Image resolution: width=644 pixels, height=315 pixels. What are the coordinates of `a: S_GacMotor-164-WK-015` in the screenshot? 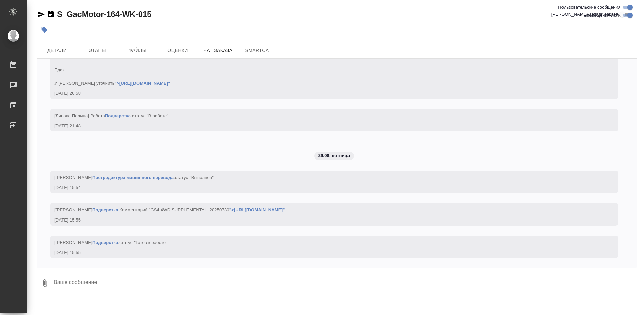 It's located at (104, 14).